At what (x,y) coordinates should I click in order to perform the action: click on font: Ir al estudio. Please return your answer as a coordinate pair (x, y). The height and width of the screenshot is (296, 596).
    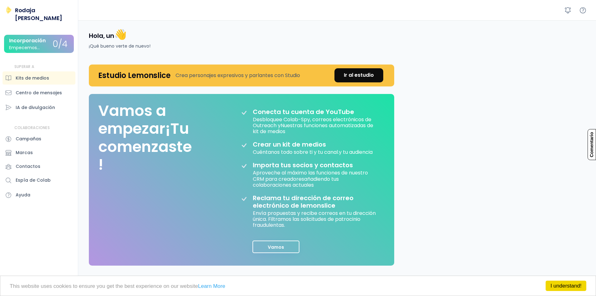
    Looking at the image, I should click on (359, 75).